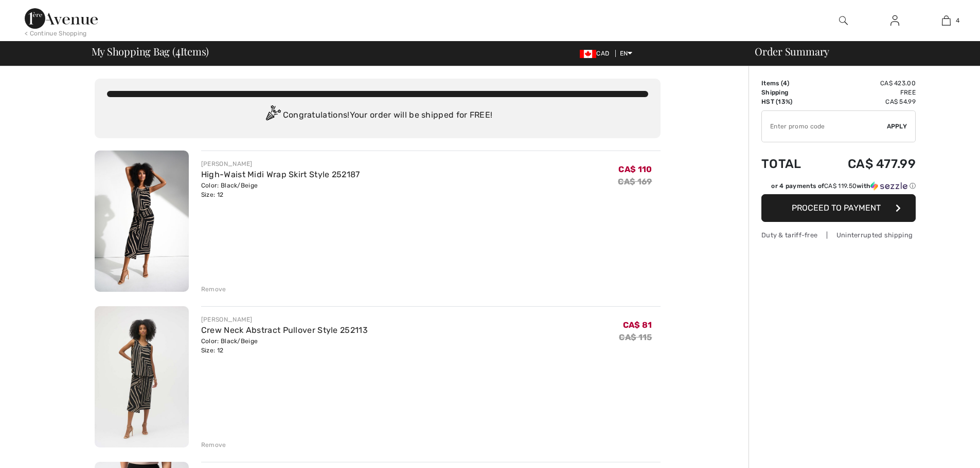 Image resolution: width=980 pixels, height=468 pixels. I want to click on div: < Continue Shopping, so click(56, 33).